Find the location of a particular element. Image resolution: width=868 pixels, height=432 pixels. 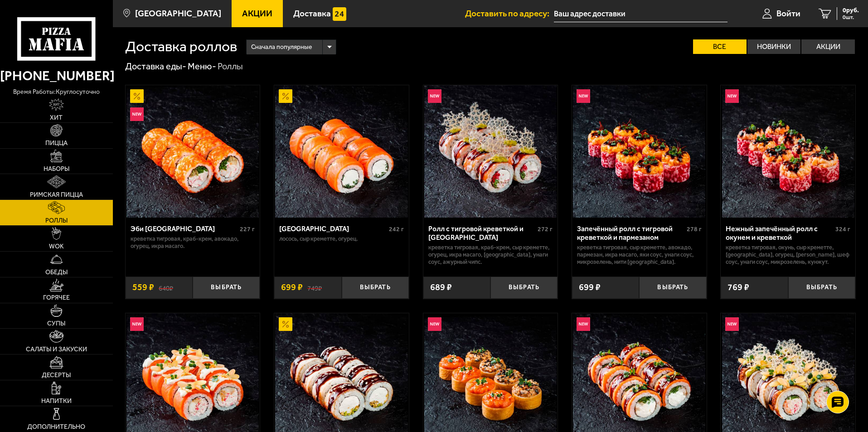

span: Сначала популярные is located at coordinates (281, 47).